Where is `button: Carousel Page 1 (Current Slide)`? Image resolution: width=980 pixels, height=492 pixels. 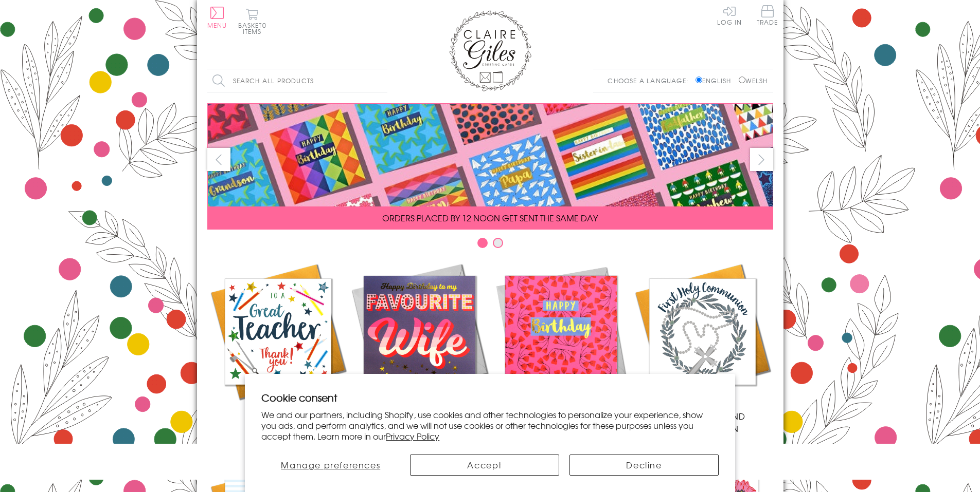
button: Carousel Page 1 (Current Slide) is located at coordinates (483, 243).